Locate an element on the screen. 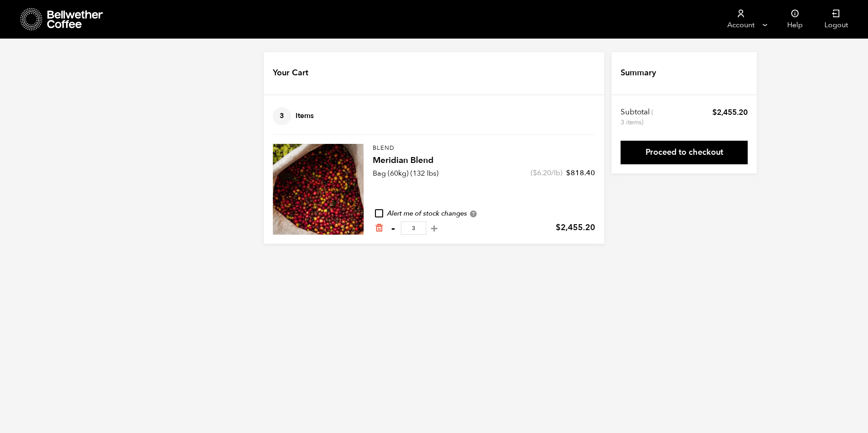 This screenshot has width=868, height=433. h4: Meridian Blend is located at coordinates (484, 161).